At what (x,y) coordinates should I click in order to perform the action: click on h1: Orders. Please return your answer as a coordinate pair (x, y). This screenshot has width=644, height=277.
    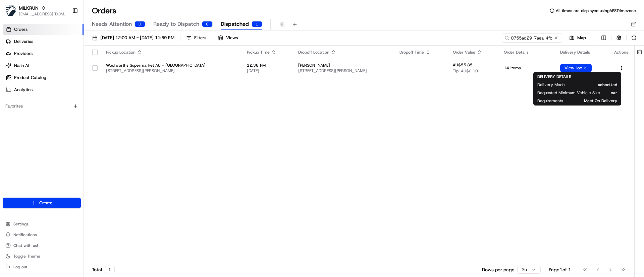
    Looking at the image, I should click on (104, 11).